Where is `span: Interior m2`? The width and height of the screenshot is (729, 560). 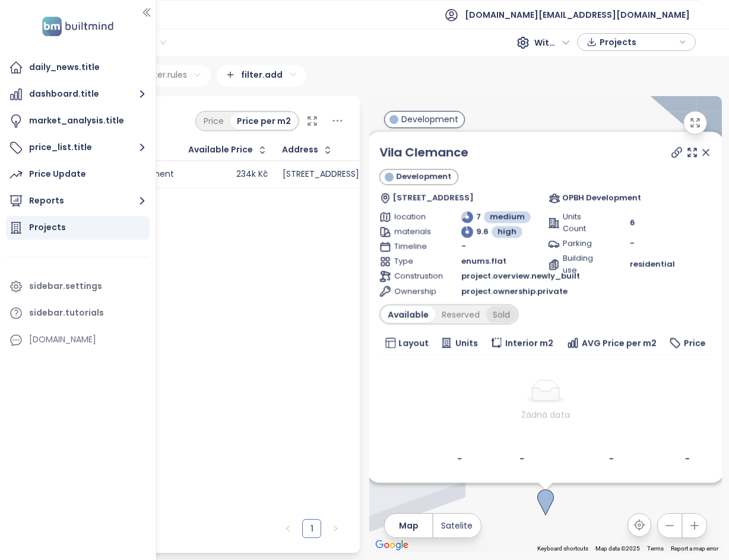 span: Interior m2 is located at coordinates (529, 343).